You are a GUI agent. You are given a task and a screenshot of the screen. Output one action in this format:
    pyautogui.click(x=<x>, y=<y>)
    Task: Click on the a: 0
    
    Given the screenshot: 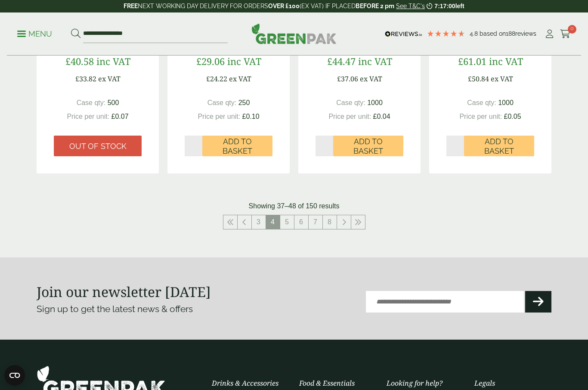 What is the action you would take?
    pyautogui.click(x=565, y=34)
    